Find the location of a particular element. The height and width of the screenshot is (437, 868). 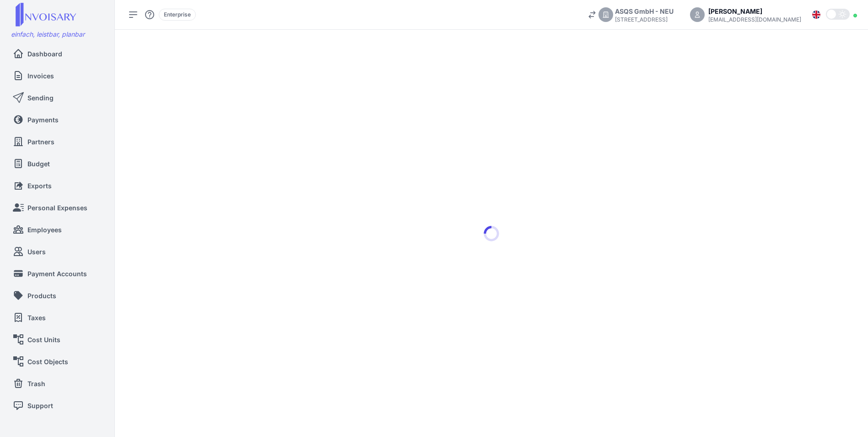

a: Dashboard is located at coordinates (60, 53).